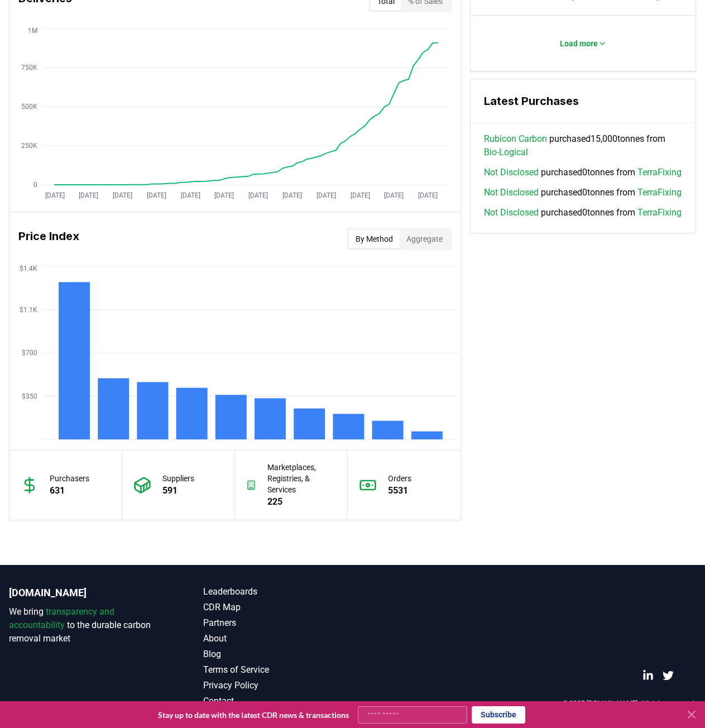 This screenshot has width=705, height=728. What do you see at coordinates (278, 607) in the screenshot?
I see `a: CDR Map` at bounding box center [278, 607].